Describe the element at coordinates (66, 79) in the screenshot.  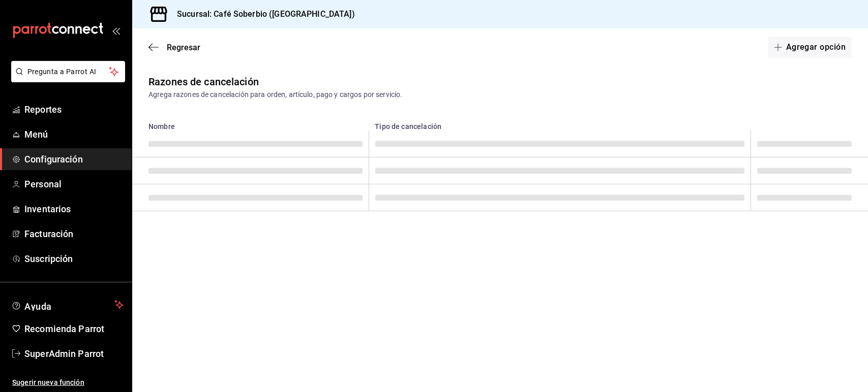
I see `a: Pregunta a Parrot AI` at that location.